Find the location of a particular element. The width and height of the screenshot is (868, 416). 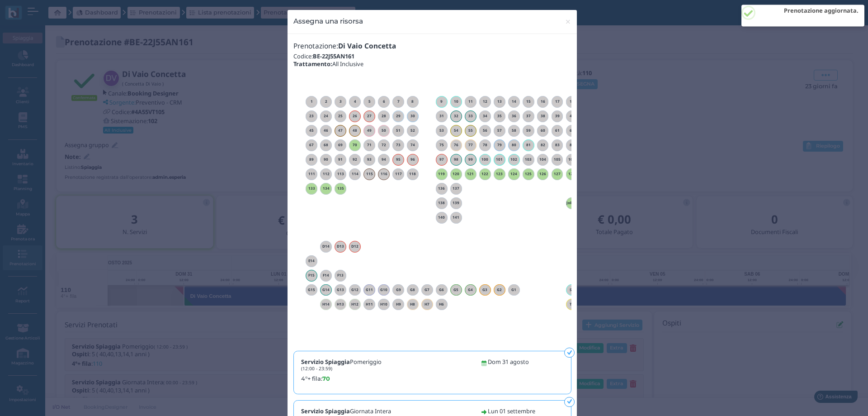

h6: 34 is located at coordinates (485, 116).